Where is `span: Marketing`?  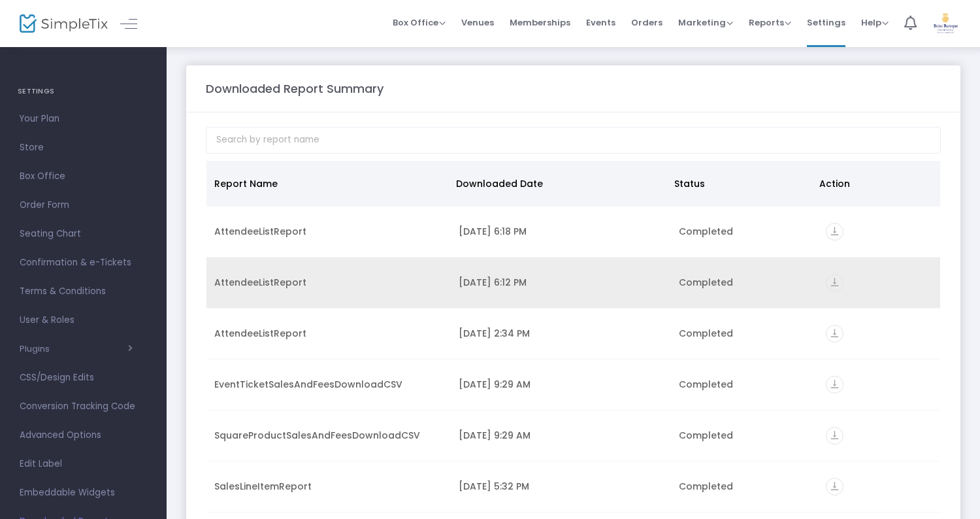
span: Marketing is located at coordinates (705, 23).